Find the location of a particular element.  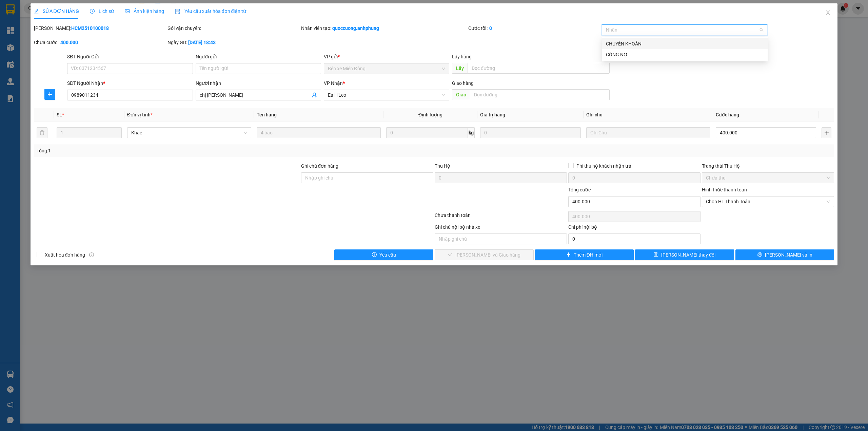

input: VD: Bàn, Ghế is located at coordinates (319, 133).